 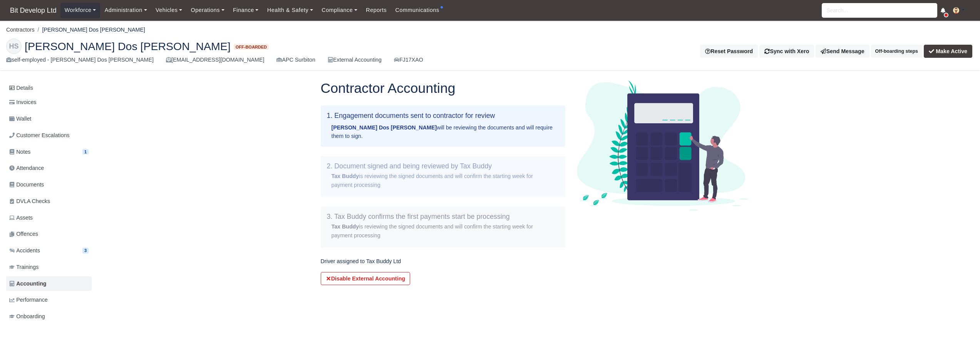 I want to click on span: Offences, so click(x=24, y=234).